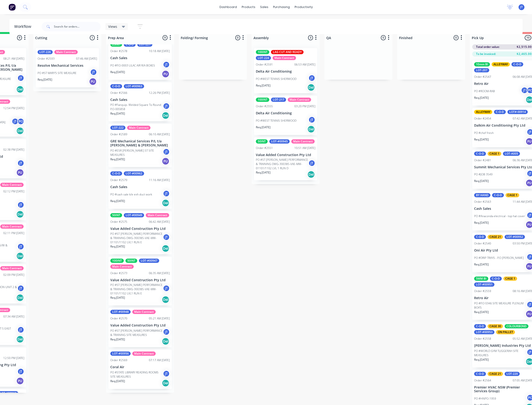 Image resolution: width=532 pixels, height=405 pixels. Describe the element at coordinates (134, 86) in the screenshot. I see `div: LOT-#00963` at that location.